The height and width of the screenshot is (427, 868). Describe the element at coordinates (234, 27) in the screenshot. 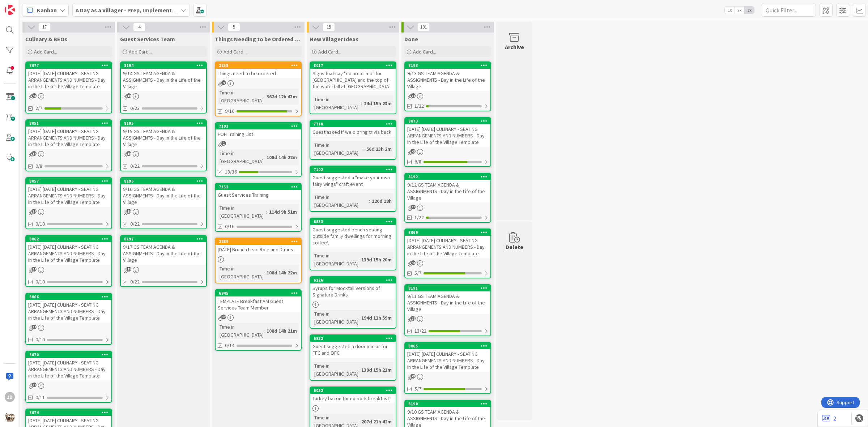

I see `span: 5` at that location.